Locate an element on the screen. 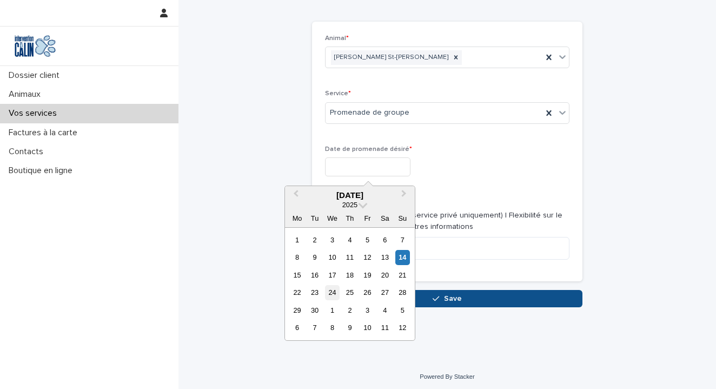 This screenshot has height=389, width=716. div: Choose Thursday, 9 October 2025 is located at coordinates (349, 327).